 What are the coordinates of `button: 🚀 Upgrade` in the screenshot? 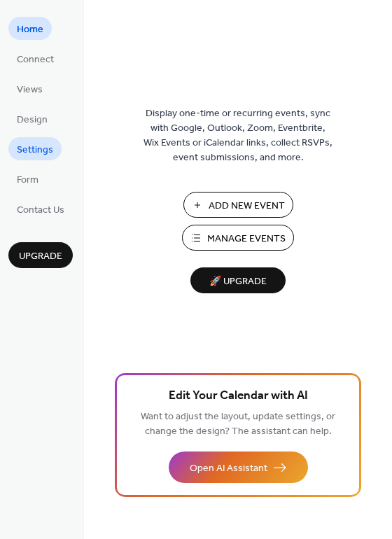 It's located at (238, 280).